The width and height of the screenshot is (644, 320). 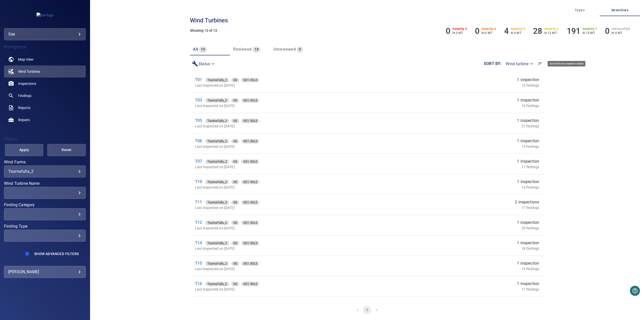 I want to click on p: 16 findings, so click(x=530, y=105).